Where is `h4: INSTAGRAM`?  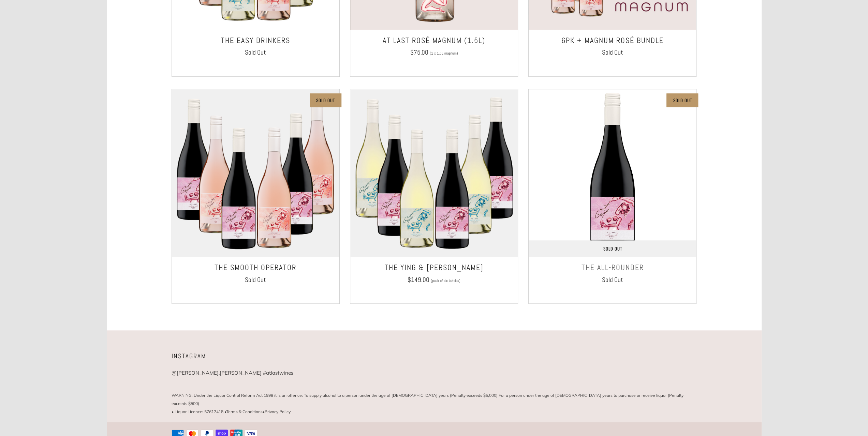 h4: INSTAGRAM is located at coordinates (300, 357).